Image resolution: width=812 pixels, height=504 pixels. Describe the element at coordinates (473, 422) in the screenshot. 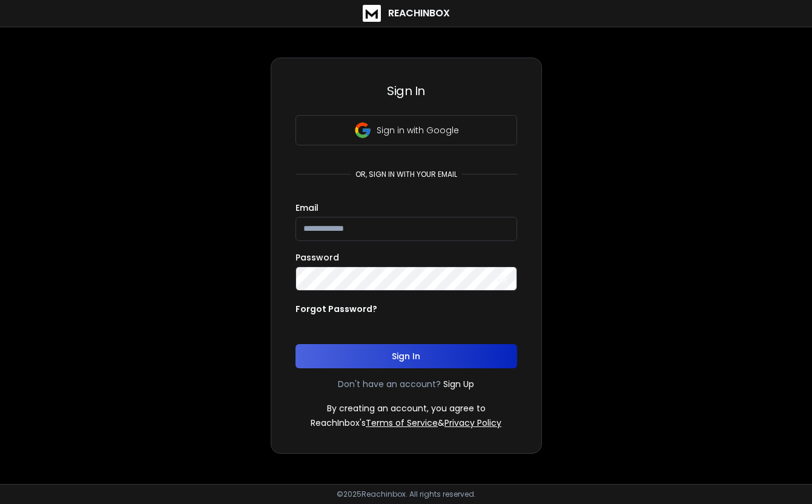

I see `span: Privacy Policy` at that location.